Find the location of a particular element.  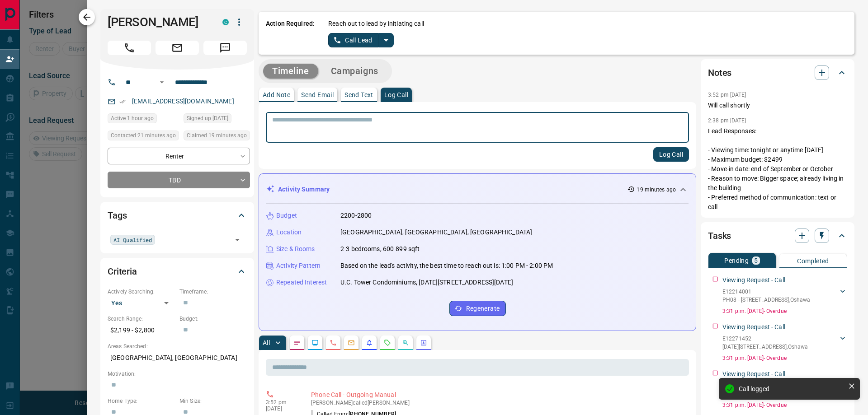

svg: Emails is located at coordinates (351, 343).